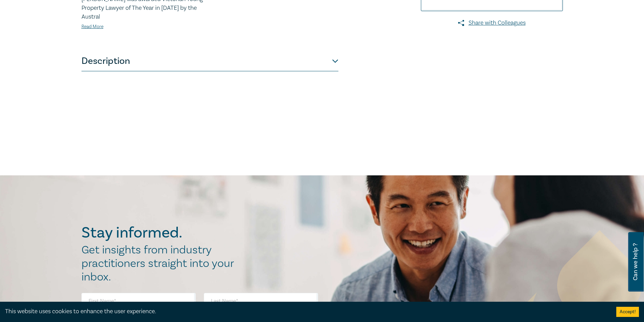  What do you see at coordinates (161, 264) in the screenshot?
I see `h2: Get insights from industry practitioners straight into your inbox.` at bounding box center [161, 264].